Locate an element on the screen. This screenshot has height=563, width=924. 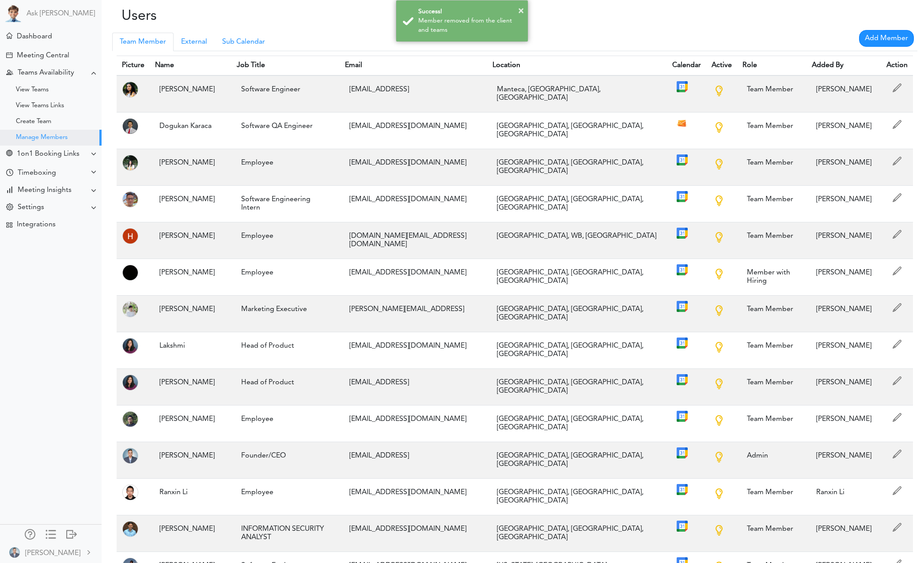
span: Edit Admin's Name/Title is located at coordinates (897, 456).